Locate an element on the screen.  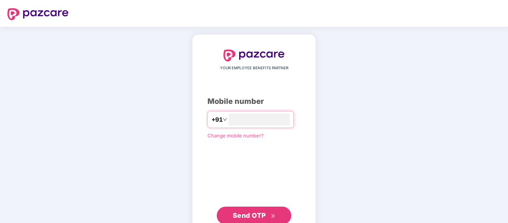
span: down is located at coordinates (225, 120).